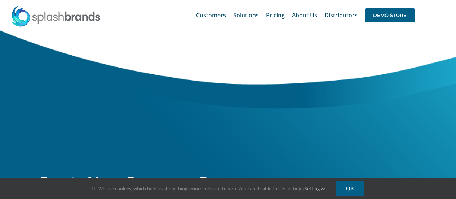 This screenshot has height=199, width=456. I want to click on span: Distributors, so click(341, 15).